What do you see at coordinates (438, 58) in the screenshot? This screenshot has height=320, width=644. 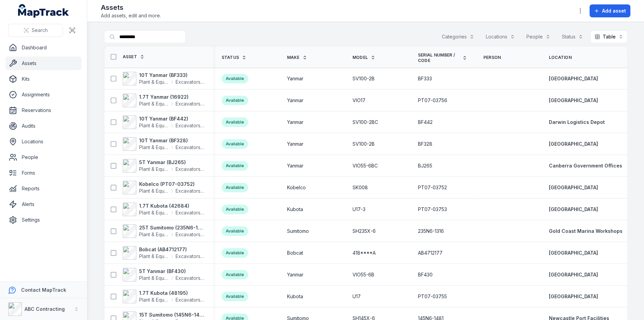 I see `span: Serial Number / Code` at bounding box center [438, 58].